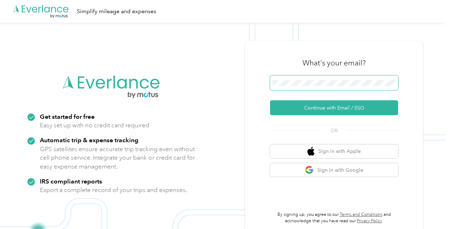 This screenshot has height=229, width=449. Describe the element at coordinates (71, 181) in the screenshot. I see `strong: IRS compliant reports` at that location.